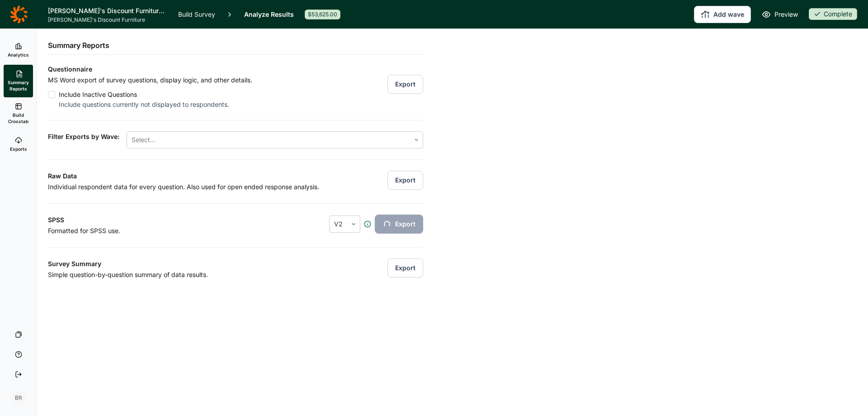 The image size is (868, 416). What do you see at coordinates (79, 45) in the screenshot?
I see `h2: Summary Reports` at bounding box center [79, 45].